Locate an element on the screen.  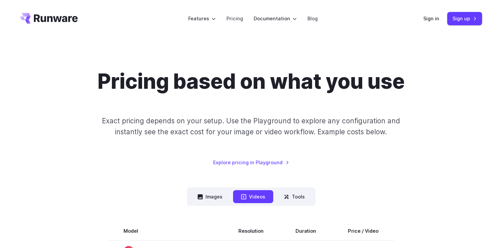
a: Explore pricing in Playground is located at coordinates (251, 162).